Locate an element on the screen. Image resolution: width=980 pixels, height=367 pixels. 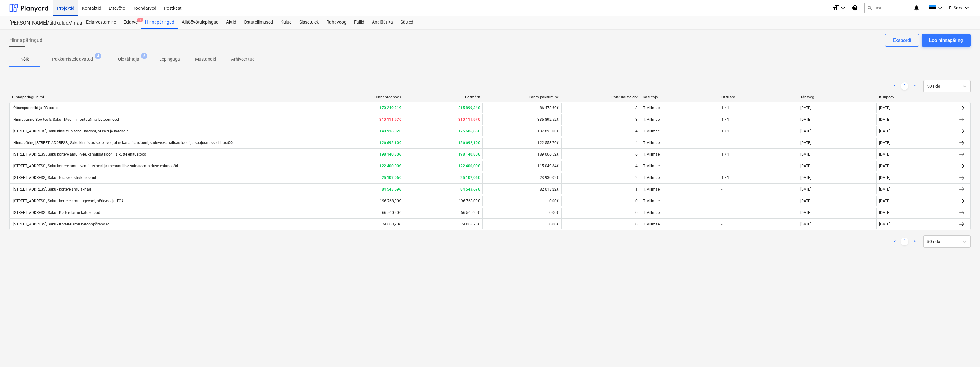
b: 126 692,10€ is located at coordinates (469, 143).